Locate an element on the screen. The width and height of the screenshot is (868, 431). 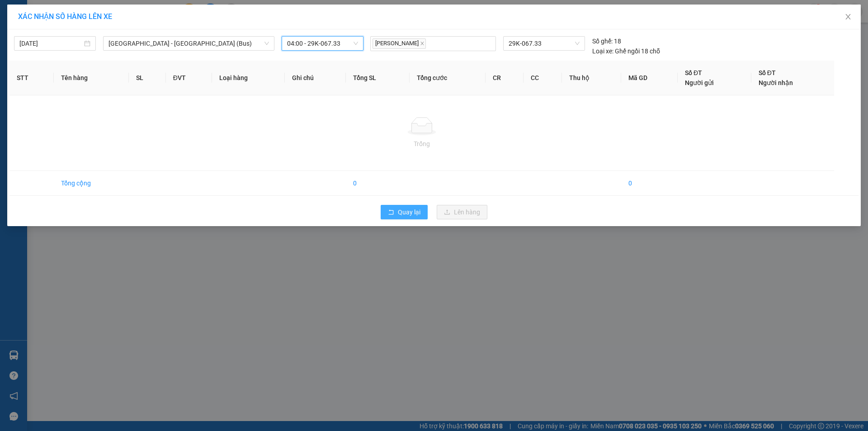
span: Người nhận is located at coordinates (776, 83).